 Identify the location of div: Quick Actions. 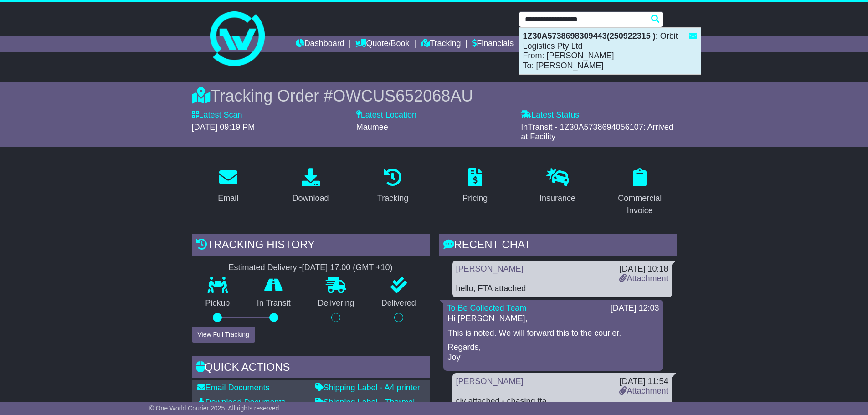
(311, 368).